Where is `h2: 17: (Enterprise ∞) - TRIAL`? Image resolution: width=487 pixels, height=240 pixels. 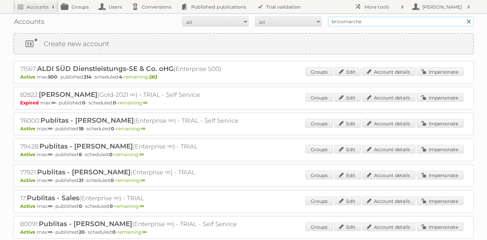 h2: 17: (Enterprise ∞) - TRIAL is located at coordinates (136, 198).